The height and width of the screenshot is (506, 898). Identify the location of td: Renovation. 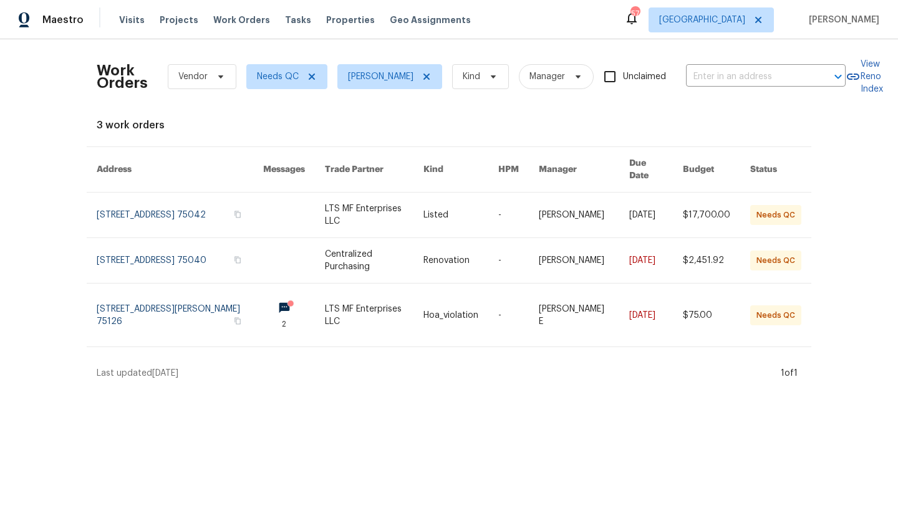
(451, 261).